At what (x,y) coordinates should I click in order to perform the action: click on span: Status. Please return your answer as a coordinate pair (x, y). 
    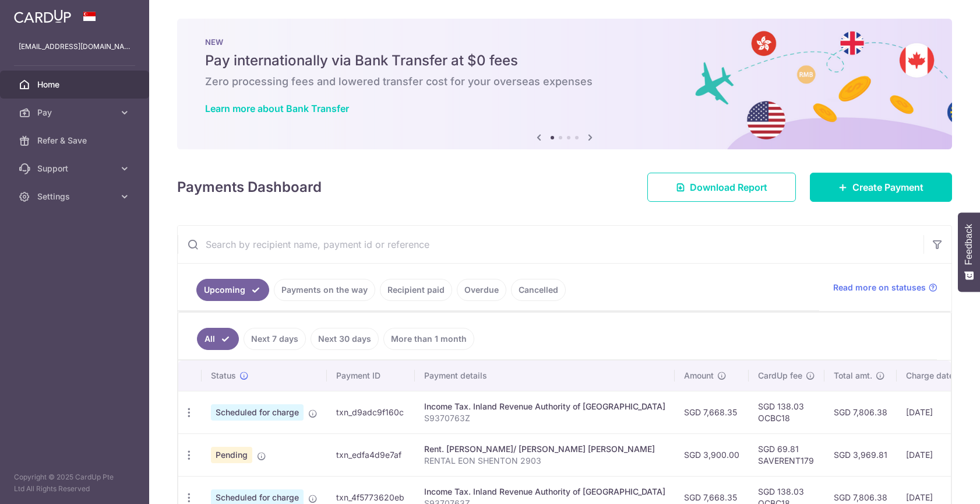
    Looking at the image, I should click on (223, 375).